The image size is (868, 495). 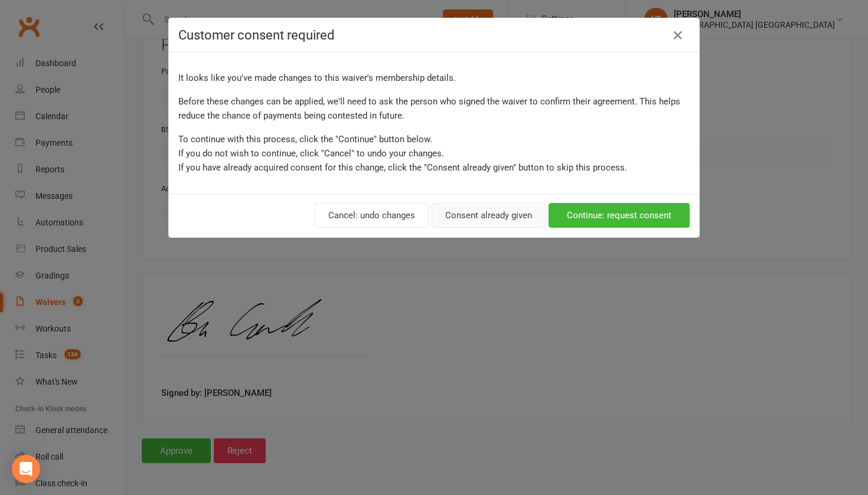 I want to click on button: Consent already given, so click(x=488, y=216).